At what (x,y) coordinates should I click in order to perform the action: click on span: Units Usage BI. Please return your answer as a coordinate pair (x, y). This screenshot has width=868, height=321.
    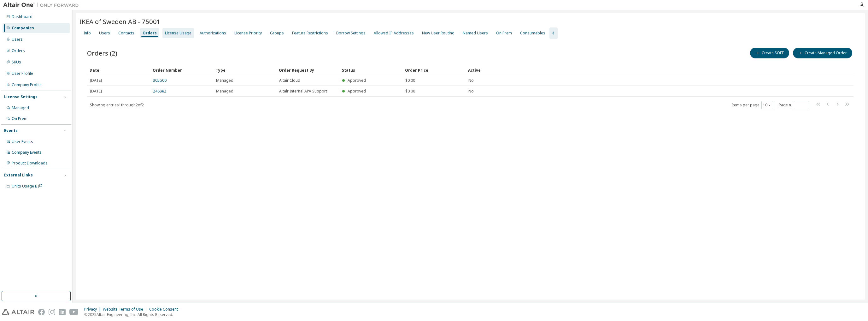
    Looking at the image, I should click on (27, 186).